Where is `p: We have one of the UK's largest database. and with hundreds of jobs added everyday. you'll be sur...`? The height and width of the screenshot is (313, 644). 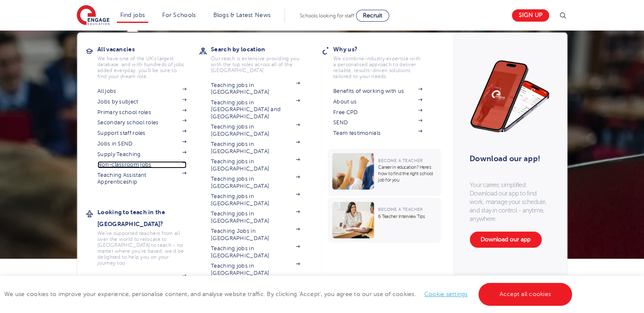 p: We have one of the UK's largest database. and with hundreds of jobs added everyday. you'll be sur... is located at coordinates (142, 68).